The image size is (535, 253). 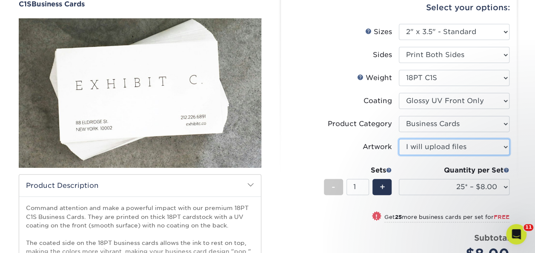 What do you see at coordinates (399, 217) in the screenshot?
I see `strong: 25` at bounding box center [399, 217].